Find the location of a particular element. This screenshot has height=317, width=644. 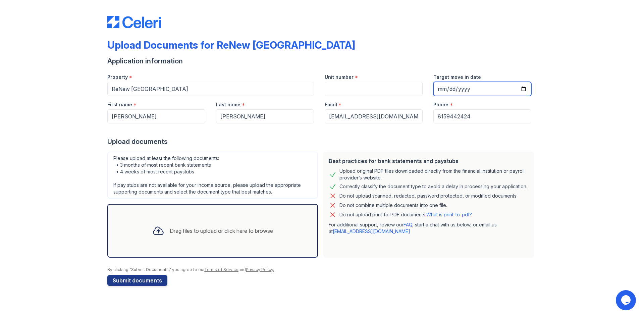

label: Target move in date is located at coordinates (457, 77).